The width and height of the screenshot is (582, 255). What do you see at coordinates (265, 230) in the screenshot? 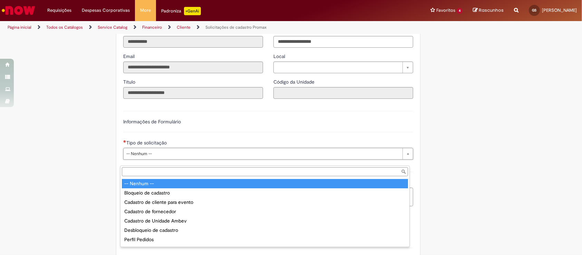
I see `div: Desbloqueio de cadastro` at bounding box center [265, 230].